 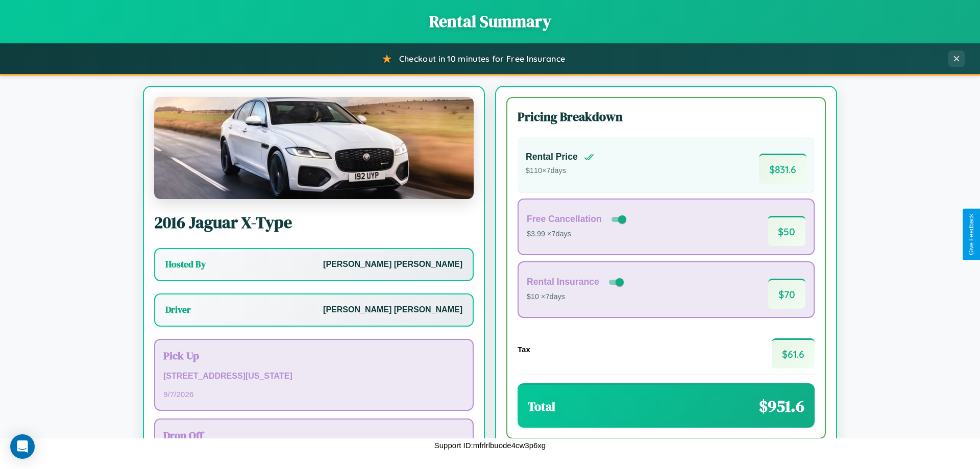 What do you see at coordinates (577, 234) in the screenshot?
I see `p: $3.99 × 7 days` at bounding box center [577, 234].